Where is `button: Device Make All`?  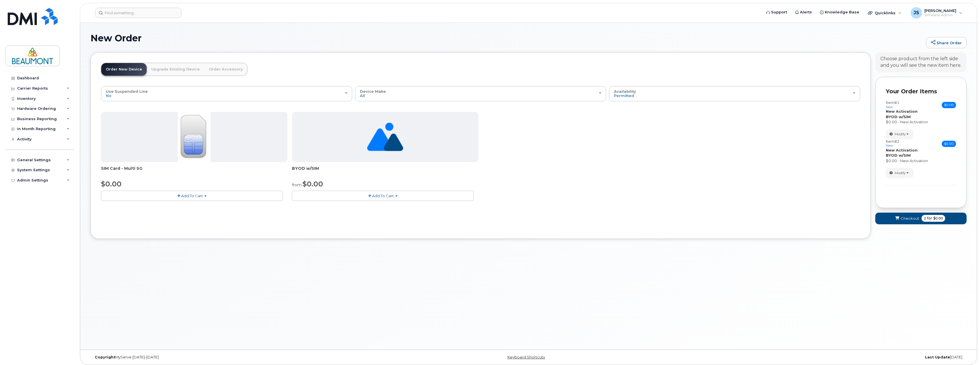 button: Device Make All is located at coordinates (480, 94).